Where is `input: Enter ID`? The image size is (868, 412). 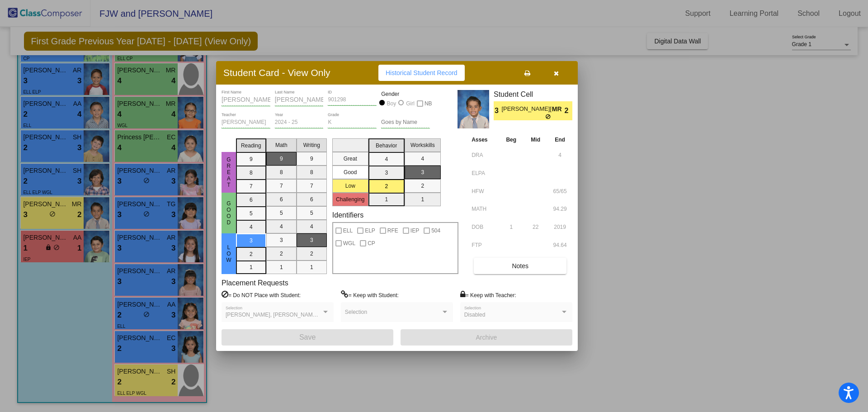
input: Enter ID is located at coordinates (352, 100).